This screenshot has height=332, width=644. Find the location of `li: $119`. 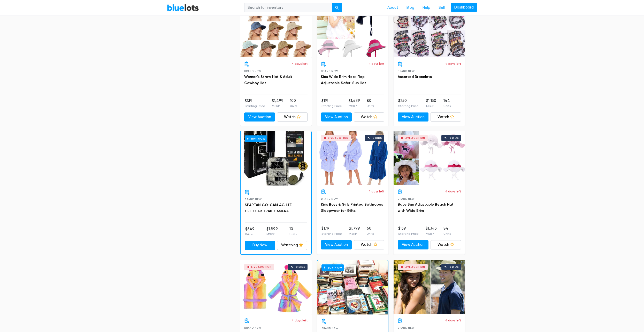

li: $119 is located at coordinates (332, 103).